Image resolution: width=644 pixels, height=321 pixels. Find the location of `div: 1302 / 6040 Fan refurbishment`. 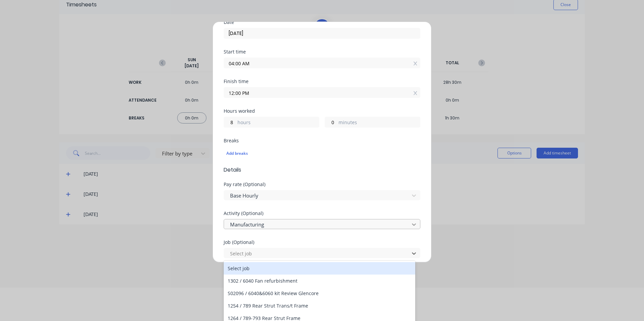

div: 1302 / 6040 Fan refurbishment is located at coordinates (319, 280).